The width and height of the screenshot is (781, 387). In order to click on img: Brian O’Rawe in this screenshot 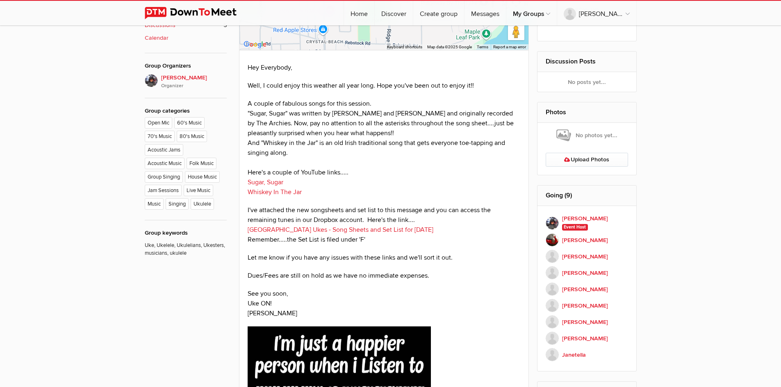, I will do `click(552, 322)`.